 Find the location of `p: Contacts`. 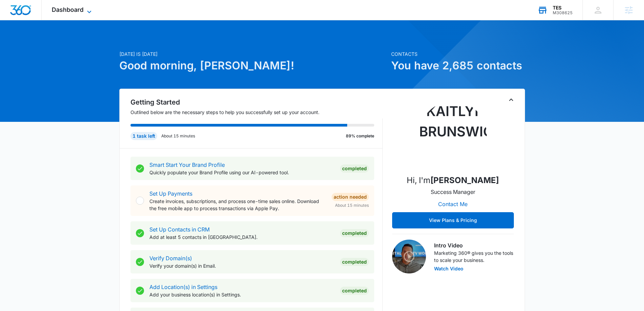

p: Contacts is located at coordinates (458, 54).